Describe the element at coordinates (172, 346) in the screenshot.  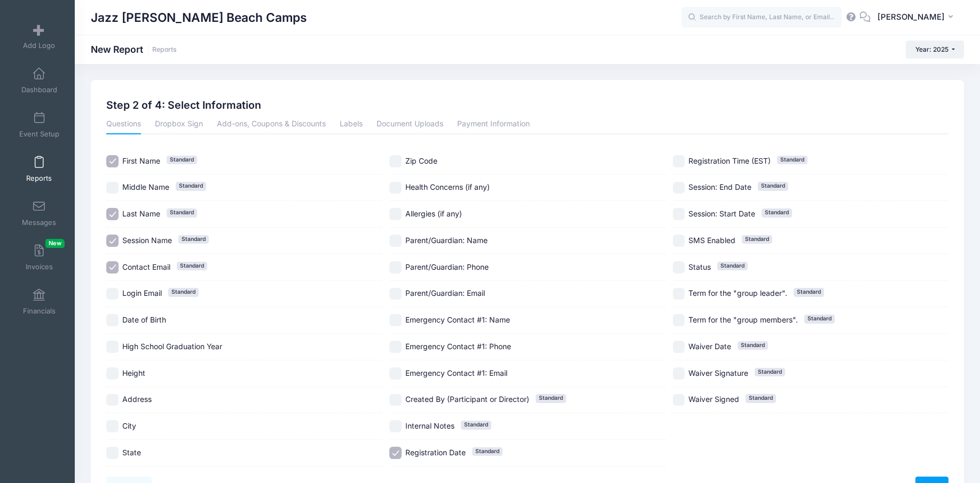
I see `span: High School Graduation Year` at that location.